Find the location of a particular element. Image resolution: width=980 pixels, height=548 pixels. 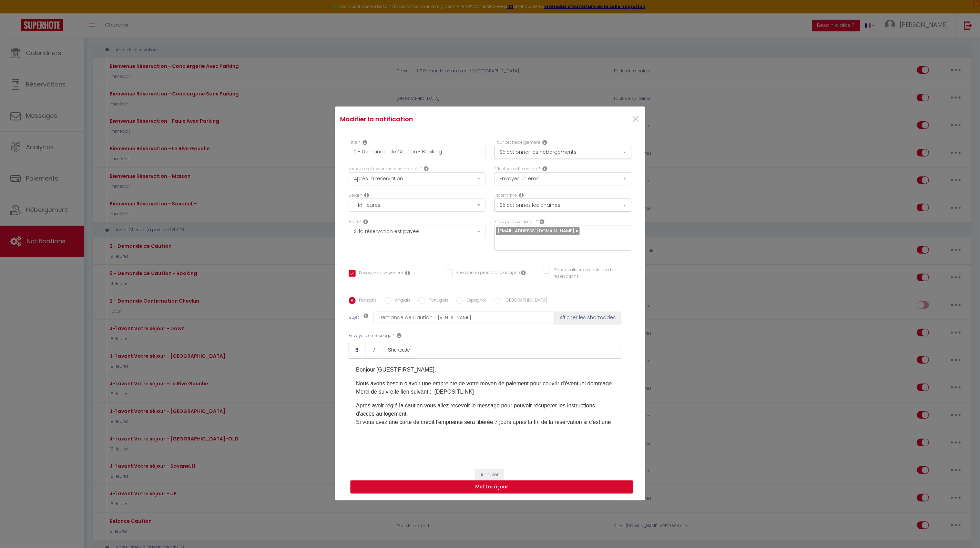

label: Titre is located at coordinates (353, 142).